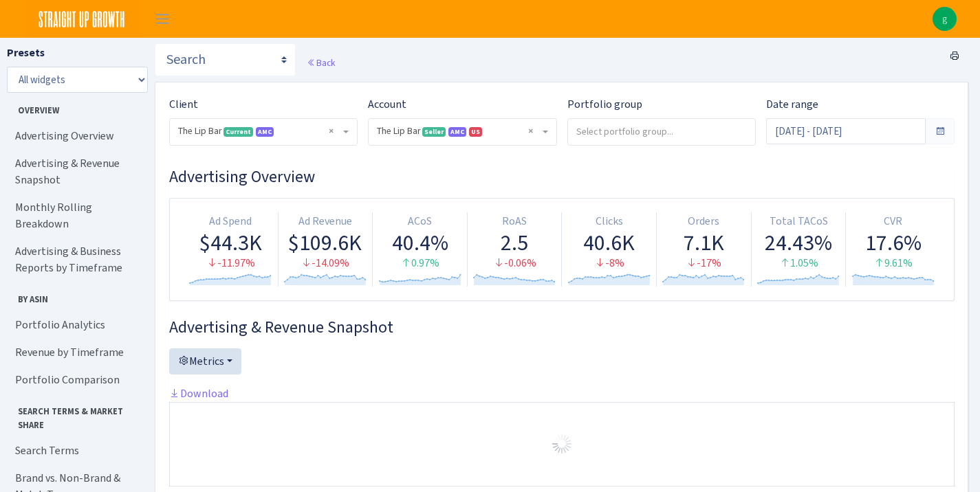 Image resolution: width=980 pixels, height=492 pixels. Describe the element at coordinates (387, 105) in the screenshot. I see `label: Account` at that location.